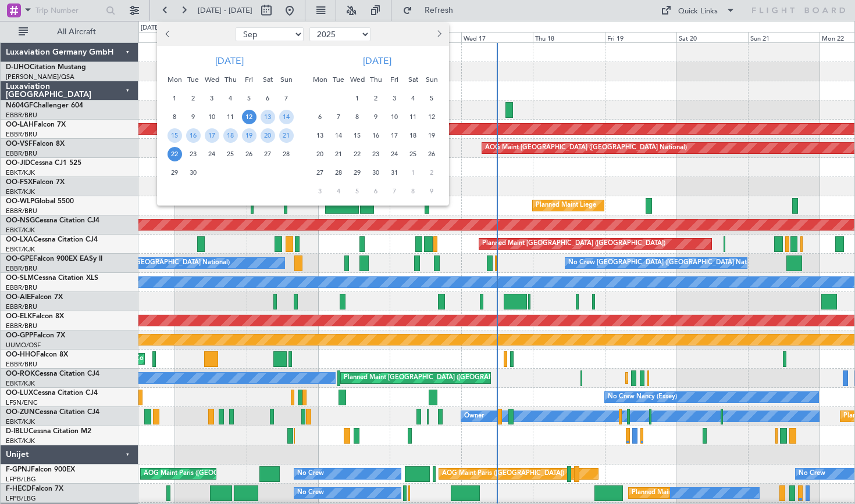  I want to click on div: 9-9-2025, so click(193, 117).